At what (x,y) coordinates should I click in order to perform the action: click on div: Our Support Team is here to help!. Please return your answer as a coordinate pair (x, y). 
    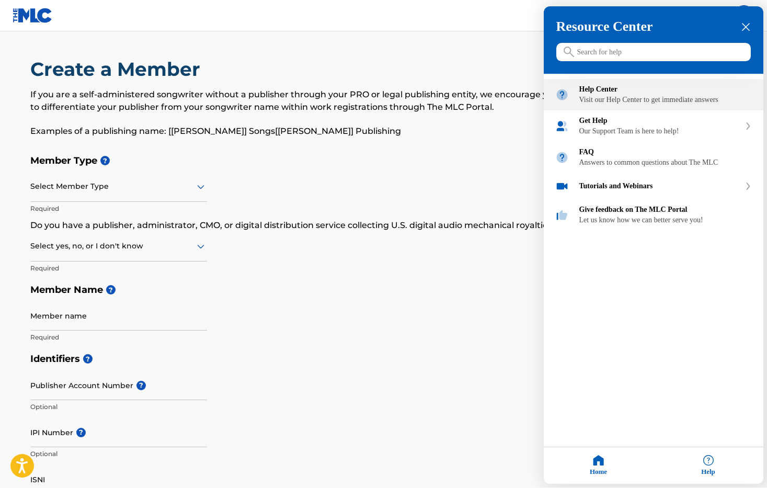
    Looking at the image, I should click on (660, 132).